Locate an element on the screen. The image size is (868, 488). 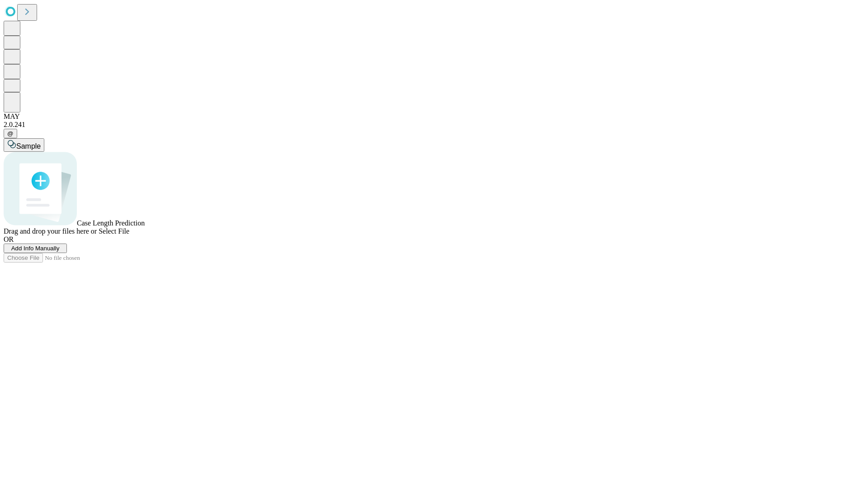
span: Case Length Prediction is located at coordinates (111, 223).